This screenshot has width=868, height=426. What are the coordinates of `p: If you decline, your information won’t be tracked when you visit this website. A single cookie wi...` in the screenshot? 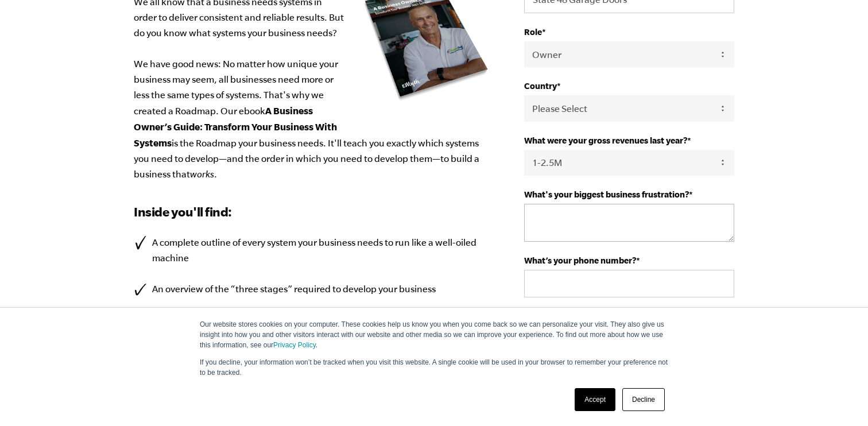 It's located at (434, 367).